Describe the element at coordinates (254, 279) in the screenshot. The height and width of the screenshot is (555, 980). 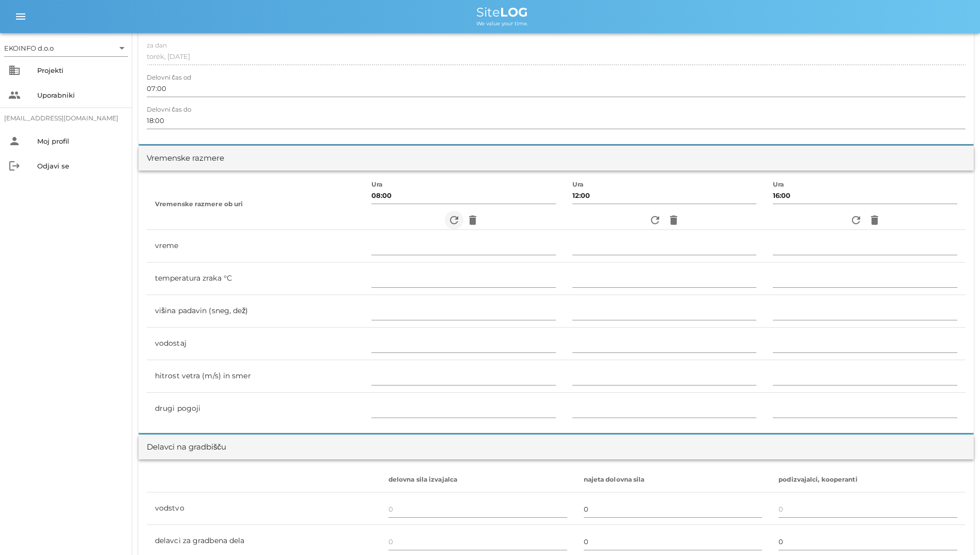
I see `td: temperatura zraka °C` at that location.